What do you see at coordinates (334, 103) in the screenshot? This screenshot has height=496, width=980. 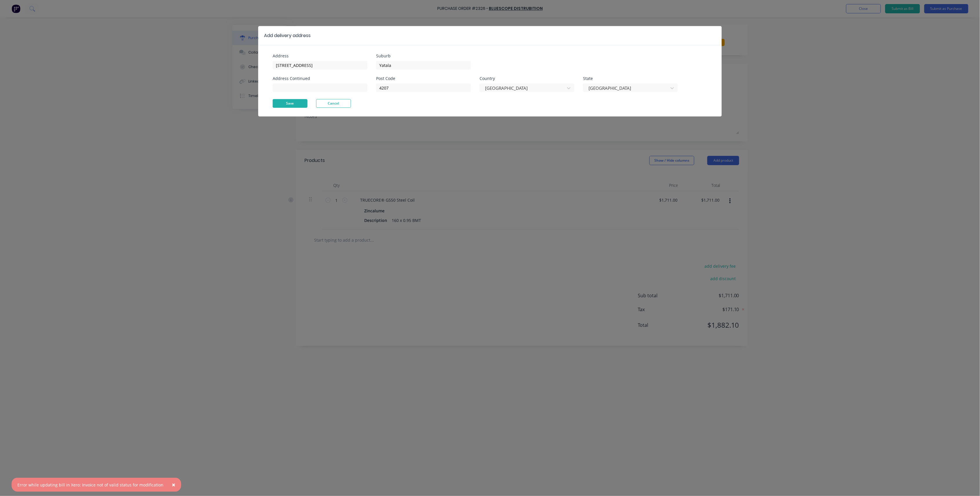 I see `button: Cancel` at bounding box center [334, 103].